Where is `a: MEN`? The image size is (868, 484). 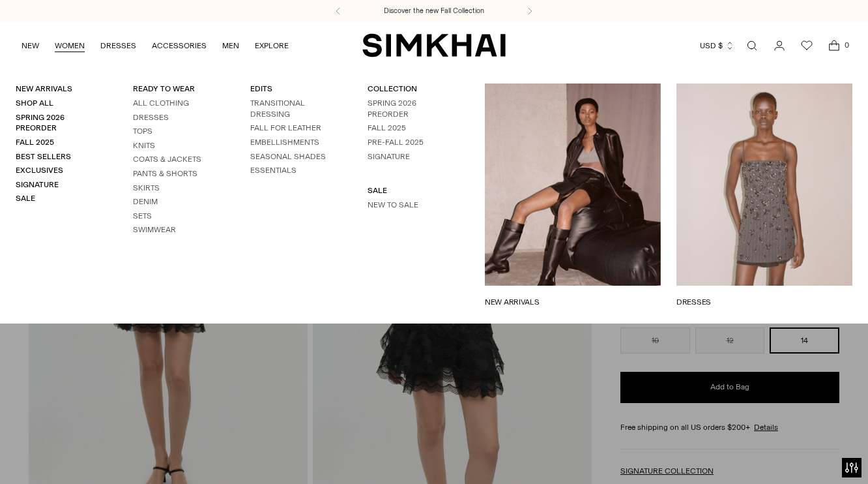 a: MEN is located at coordinates (230, 46).